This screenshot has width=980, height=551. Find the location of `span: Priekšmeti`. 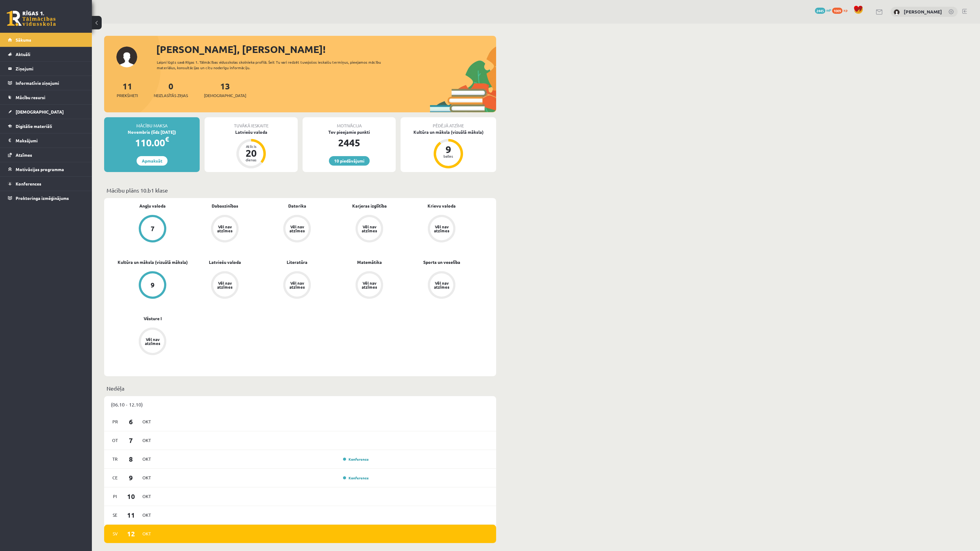

span: Priekšmeti is located at coordinates (127, 96).